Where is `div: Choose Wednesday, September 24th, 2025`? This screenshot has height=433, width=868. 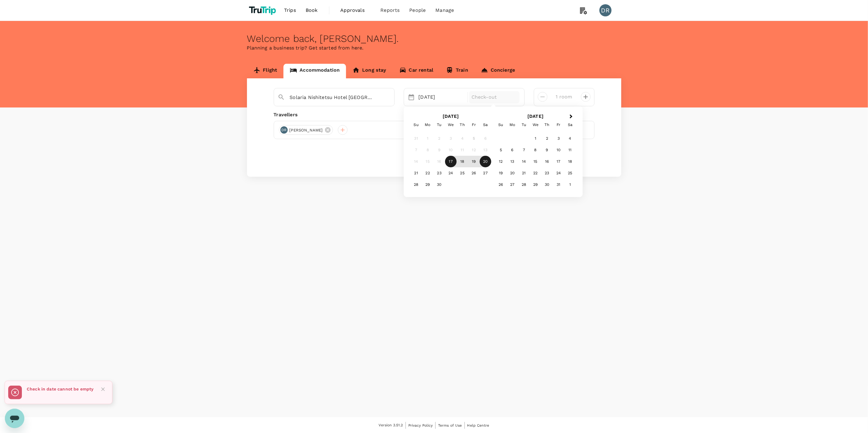
div: Choose Wednesday, September 24th, 2025 is located at coordinates (451, 173).